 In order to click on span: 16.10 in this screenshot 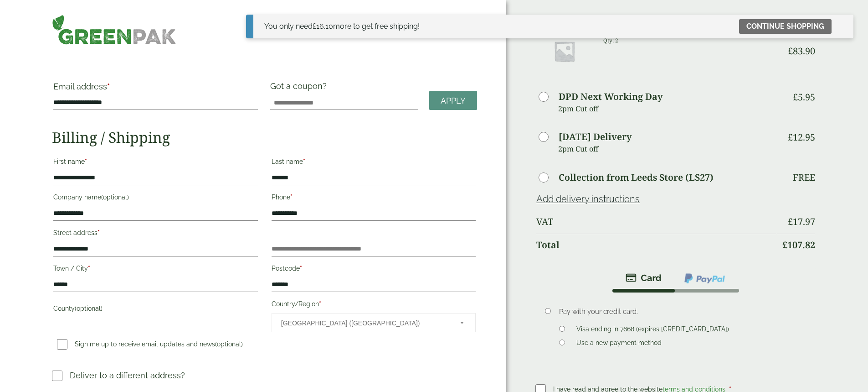, I will do `click(323, 26)`.